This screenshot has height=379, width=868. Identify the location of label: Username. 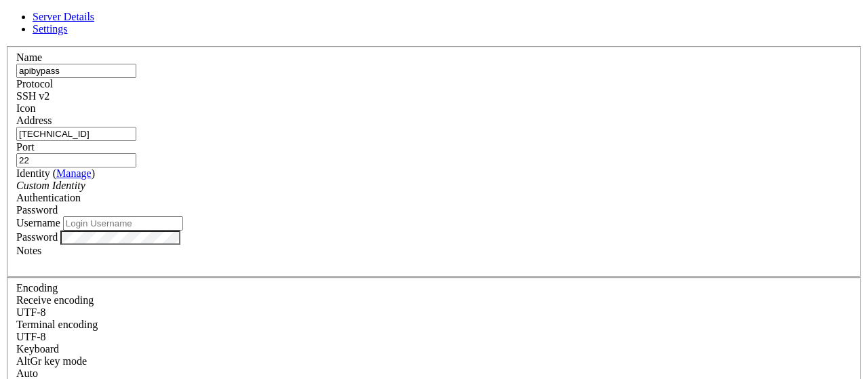
(38, 222).